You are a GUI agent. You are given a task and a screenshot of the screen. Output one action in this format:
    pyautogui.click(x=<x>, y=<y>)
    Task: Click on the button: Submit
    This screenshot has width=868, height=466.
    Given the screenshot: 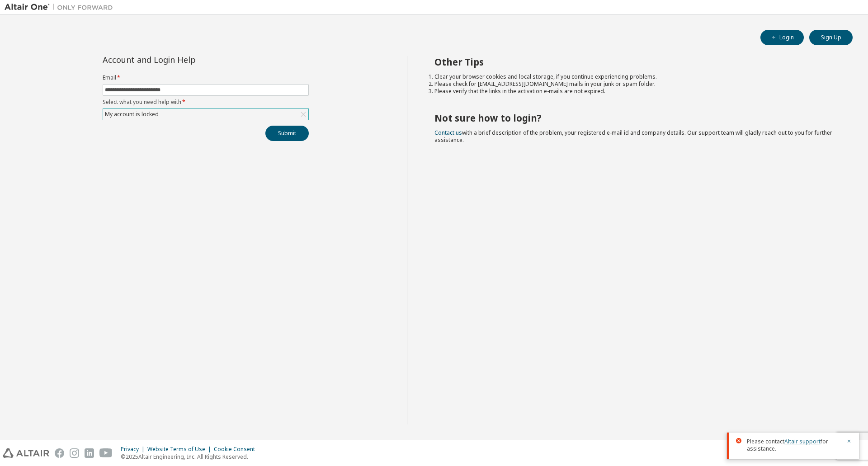 What is the action you would take?
    pyautogui.click(x=287, y=133)
    